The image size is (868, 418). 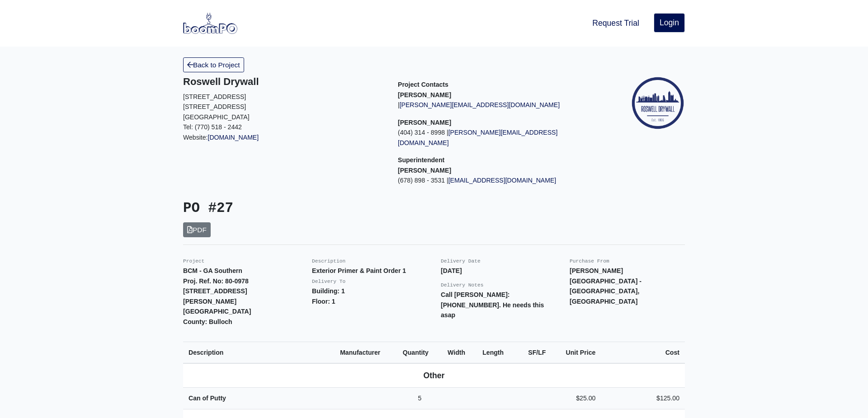 What do you see at coordinates (359, 271) in the screenshot?
I see `strong: Exterior Primer & Paint Order 1` at bounding box center [359, 271].